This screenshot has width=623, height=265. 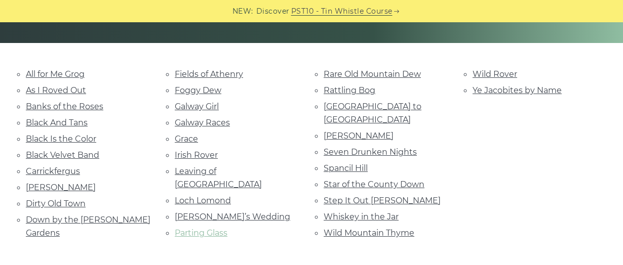 What do you see at coordinates (517, 90) in the screenshot?
I see `a: Ye Jacobites by Name` at bounding box center [517, 90].